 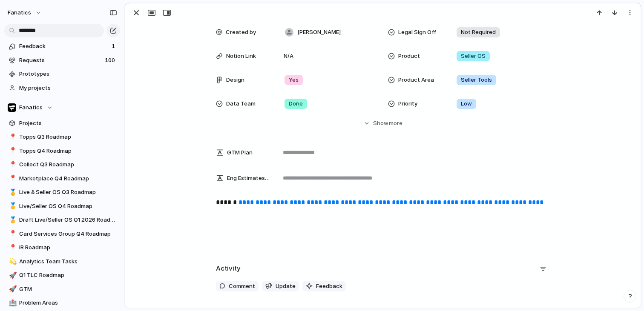 What do you see at coordinates (478, 33) in the screenshot?
I see `span: Not Required` at bounding box center [478, 33].